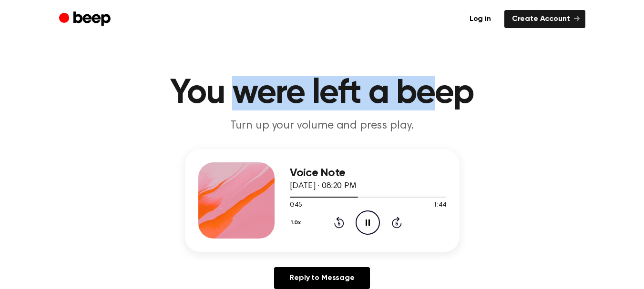  Describe the element at coordinates (439, 205) in the screenshot. I see `span: 1:44` at that location.